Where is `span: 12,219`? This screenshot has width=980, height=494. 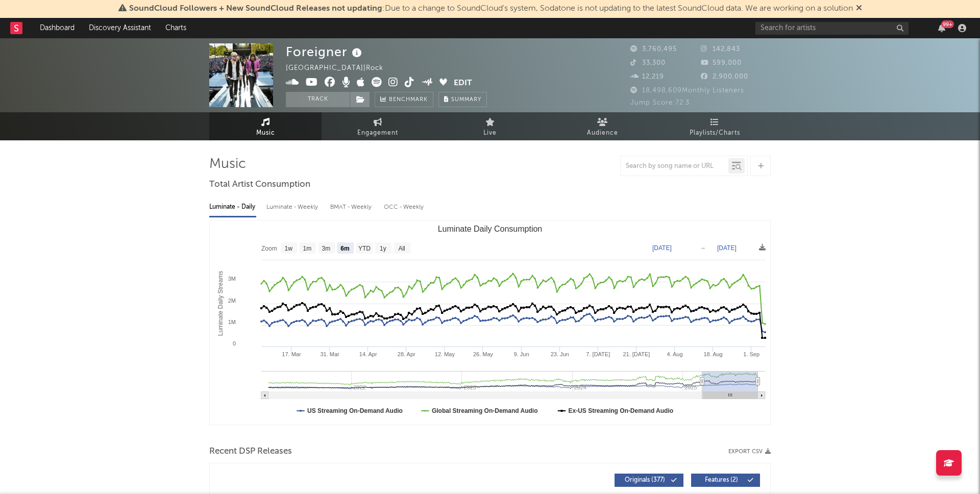 span: 12,219 is located at coordinates (647, 77).